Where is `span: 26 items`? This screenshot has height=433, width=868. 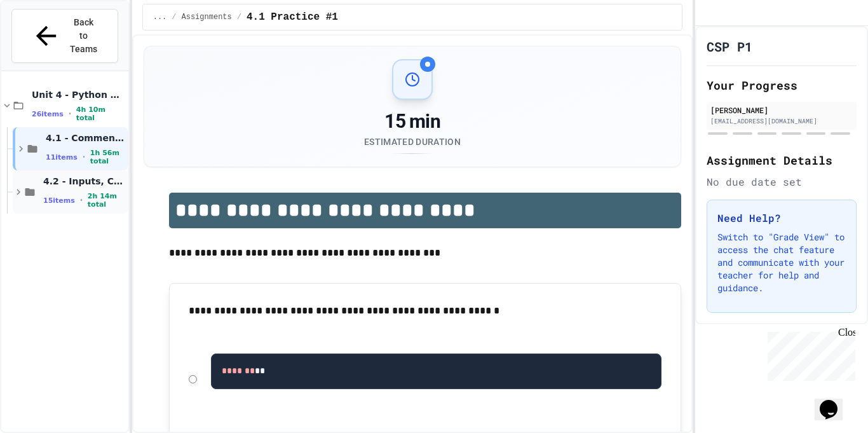 span: 26 items is located at coordinates (48, 114).